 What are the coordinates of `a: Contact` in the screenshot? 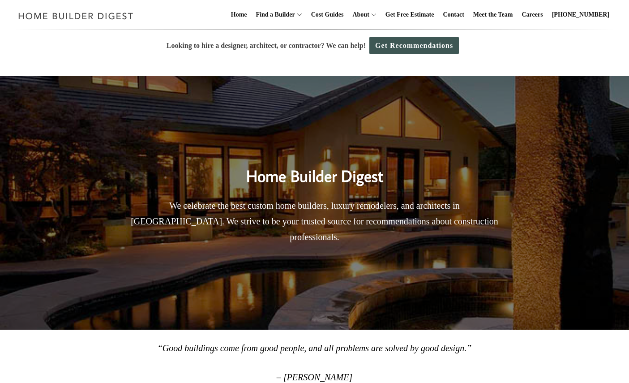 It's located at (453, 15).